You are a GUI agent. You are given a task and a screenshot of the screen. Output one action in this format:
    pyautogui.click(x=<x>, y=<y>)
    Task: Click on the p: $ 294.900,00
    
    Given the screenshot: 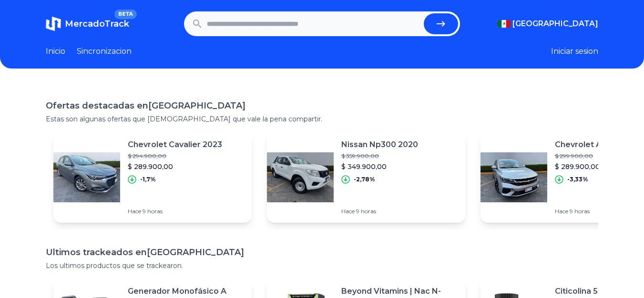 What is the action you would take?
    pyautogui.click(x=175, y=156)
    